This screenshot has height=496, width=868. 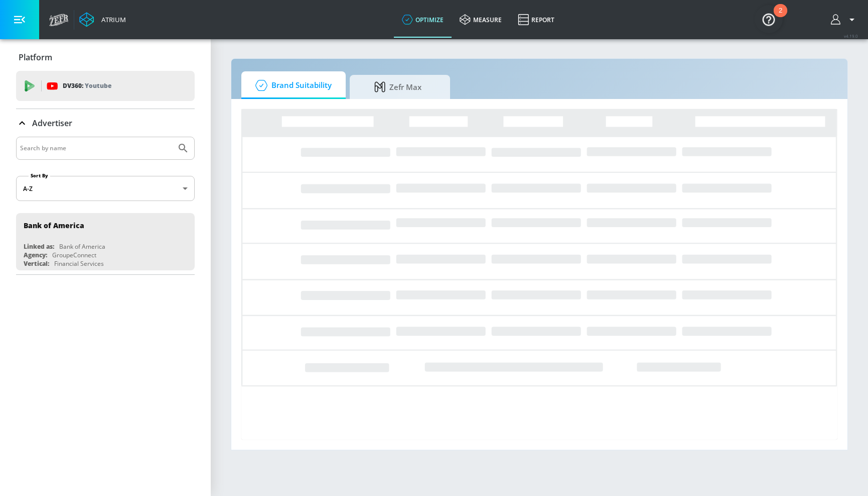 I want to click on div: Platform, so click(x=105, y=57).